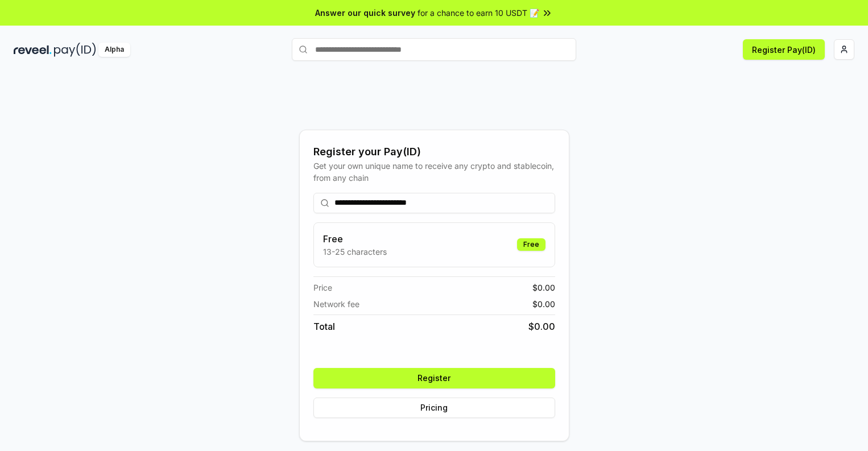 The width and height of the screenshot is (868, 451). I want to click on span: Answer our quick survey, so click(365, 13).